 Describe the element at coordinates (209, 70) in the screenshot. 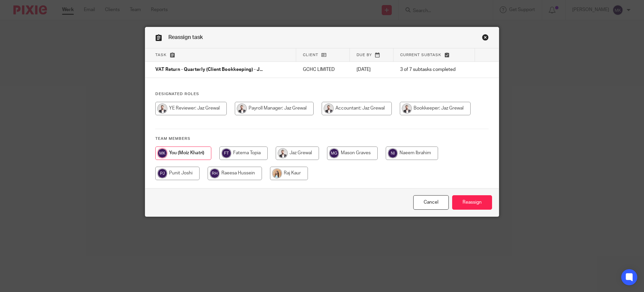

I see `span: VAT Return - Quarterly (Client Bookkeeping) - J...` at that location.